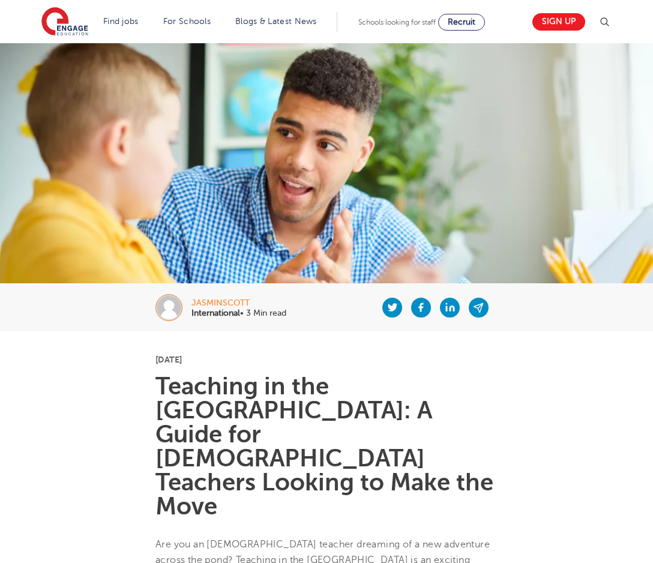  I want to click on a: Blogs & Latest News, so click(276, 21).